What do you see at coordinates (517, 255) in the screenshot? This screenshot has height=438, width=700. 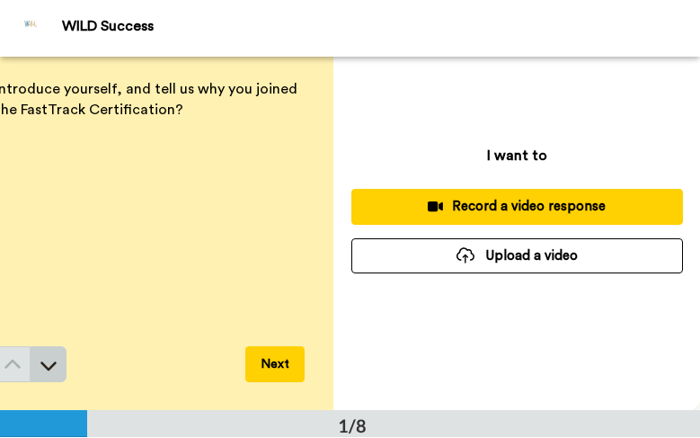 I see `button: Upload a video` at bounding box center [517, 255].